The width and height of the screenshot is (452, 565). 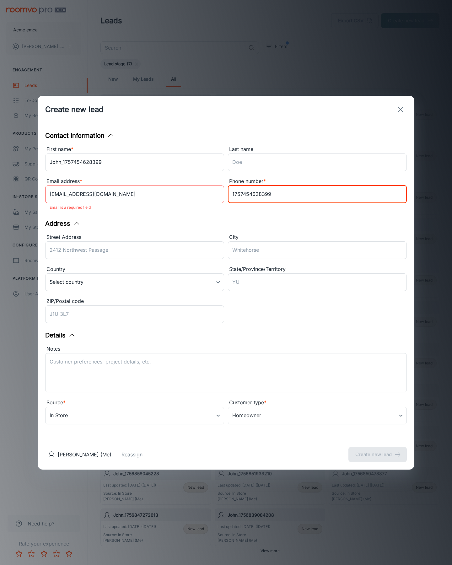 What do you see at coordinates (135, 194) in the screenshot?
I see `input: myname@example.com` at bounding box center [135, 194].